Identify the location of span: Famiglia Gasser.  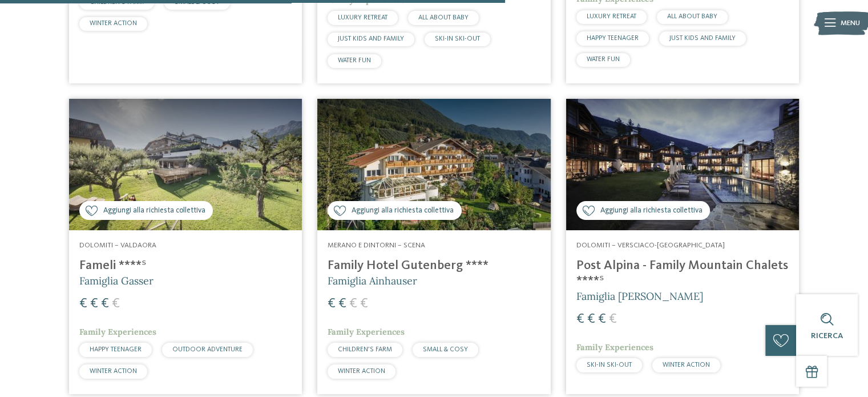
(116, 280).